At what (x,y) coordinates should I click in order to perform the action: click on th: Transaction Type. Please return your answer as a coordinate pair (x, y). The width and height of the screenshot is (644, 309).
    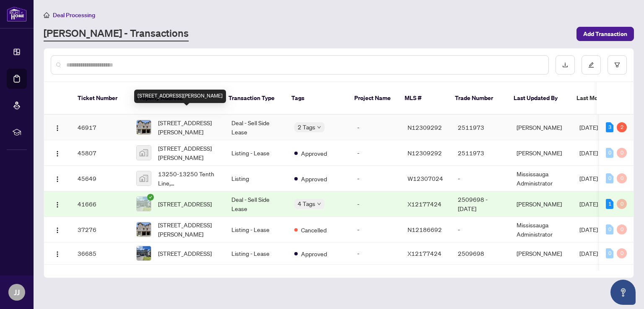
    Looking at the image, I should click on (253, 98).